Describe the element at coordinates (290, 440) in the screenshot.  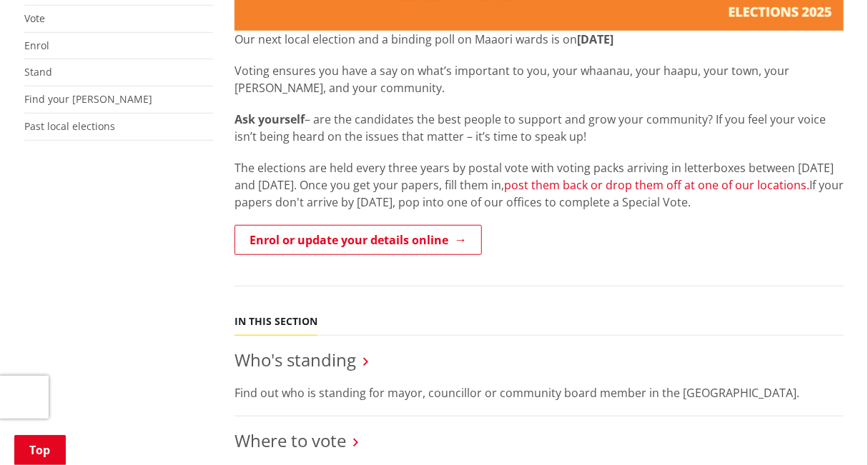
I see `a: Where to vote` at that location.